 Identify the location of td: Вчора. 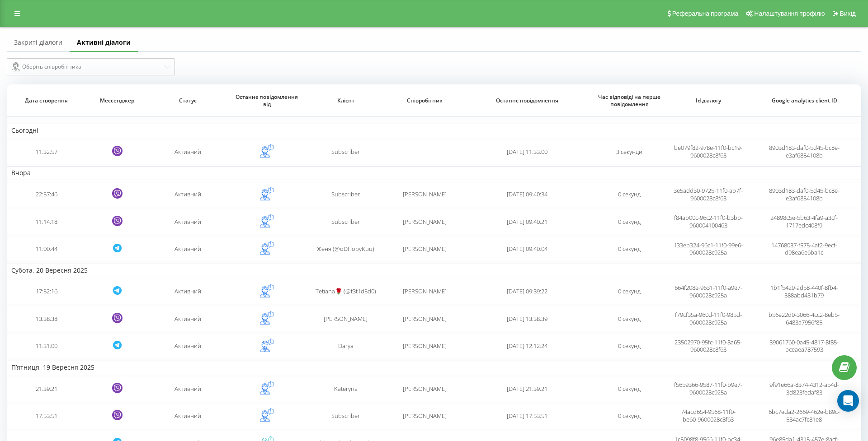
(434, 173).